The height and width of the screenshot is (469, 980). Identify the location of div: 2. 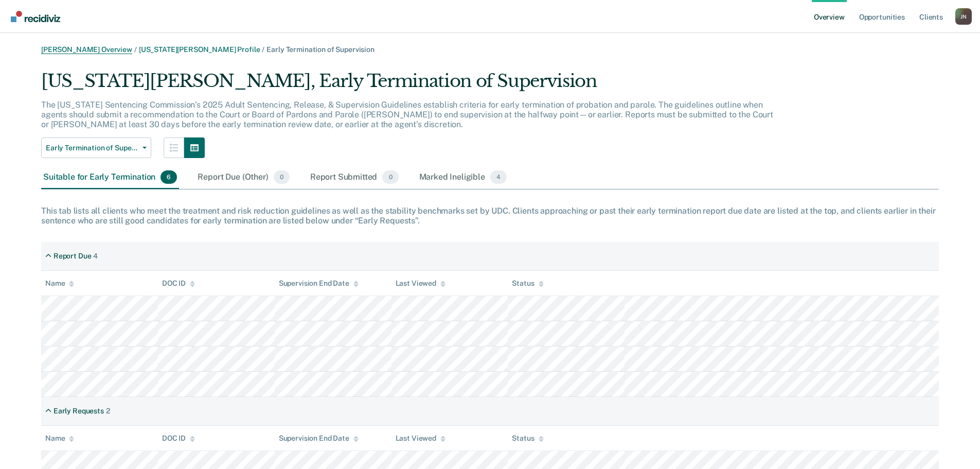
(108, 410).